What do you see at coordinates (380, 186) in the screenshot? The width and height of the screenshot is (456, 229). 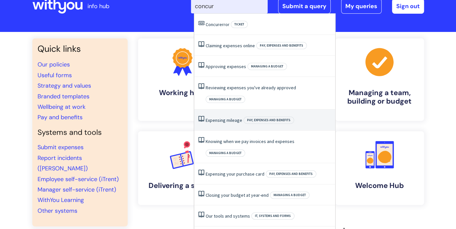 I see `h4: Welcome Hub` at bounding box center [380, 186].